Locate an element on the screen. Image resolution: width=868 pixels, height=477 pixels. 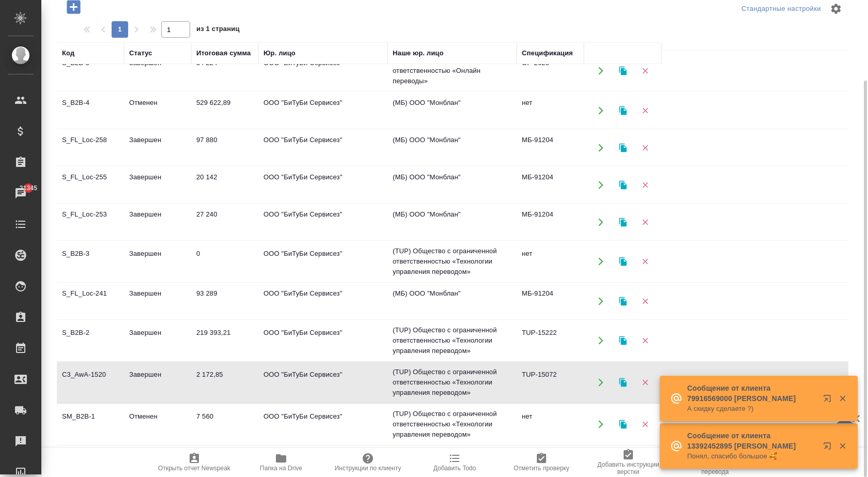
td: 7 560 is located at coordinates (225, 424).